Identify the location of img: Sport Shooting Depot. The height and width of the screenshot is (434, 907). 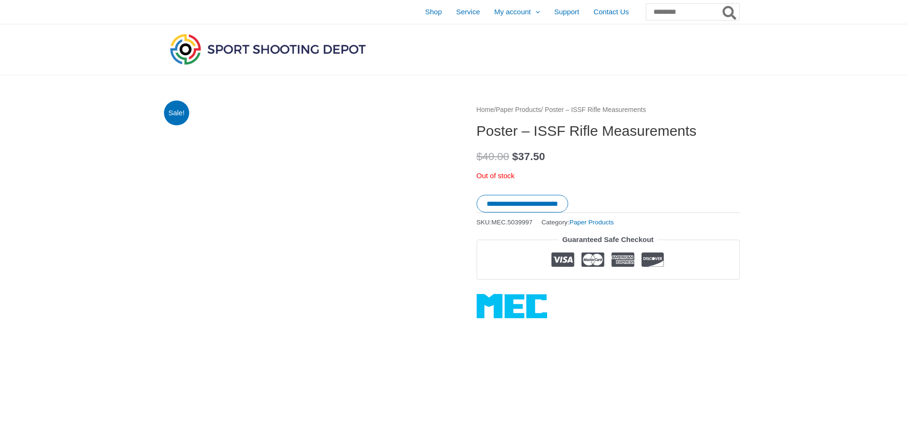
(268, 49).